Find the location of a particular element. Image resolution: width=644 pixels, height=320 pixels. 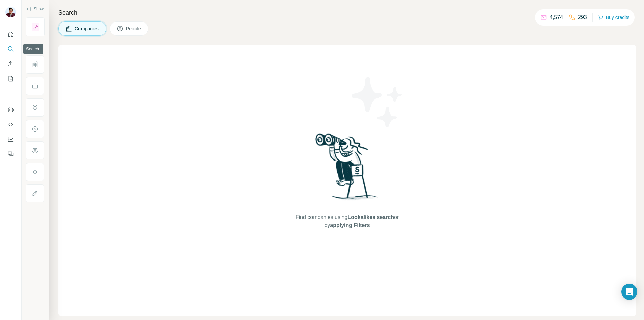

button: Dashboard is located at coordinates (11, 139).